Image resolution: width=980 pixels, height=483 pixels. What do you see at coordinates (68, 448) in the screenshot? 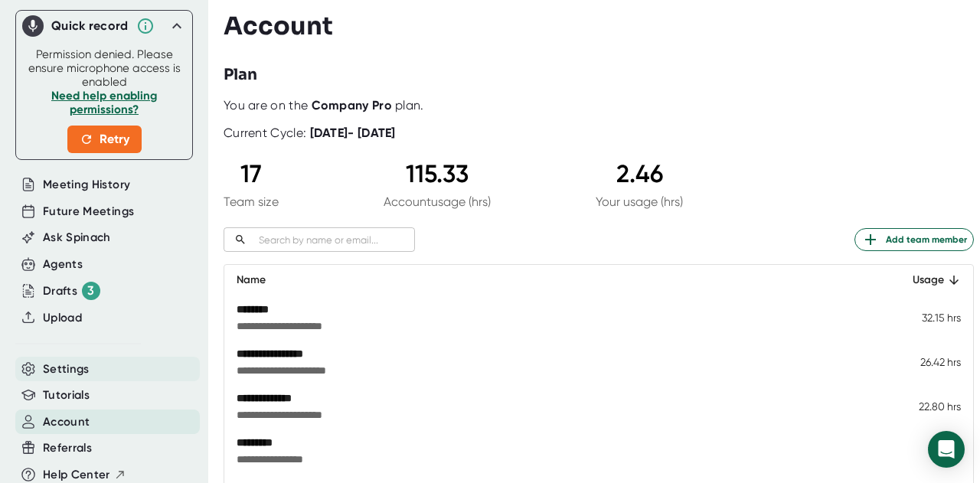
I see `span: Referrals` at bounding box center [68, 448].